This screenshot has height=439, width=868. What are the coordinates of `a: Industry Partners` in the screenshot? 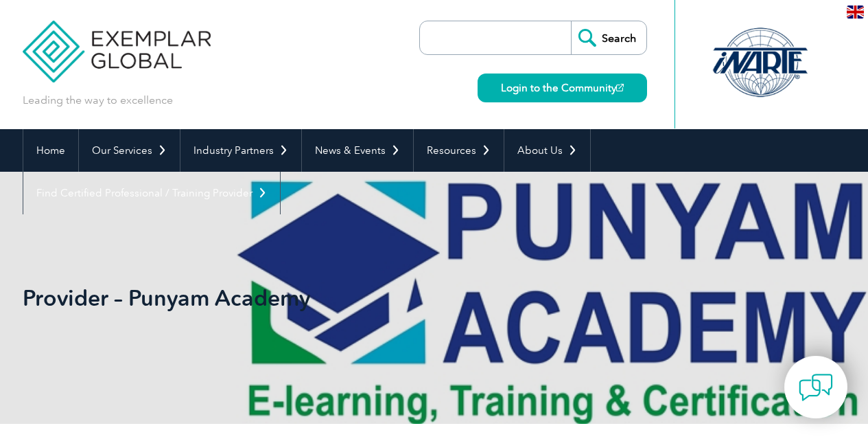 It's located at (241, 151).